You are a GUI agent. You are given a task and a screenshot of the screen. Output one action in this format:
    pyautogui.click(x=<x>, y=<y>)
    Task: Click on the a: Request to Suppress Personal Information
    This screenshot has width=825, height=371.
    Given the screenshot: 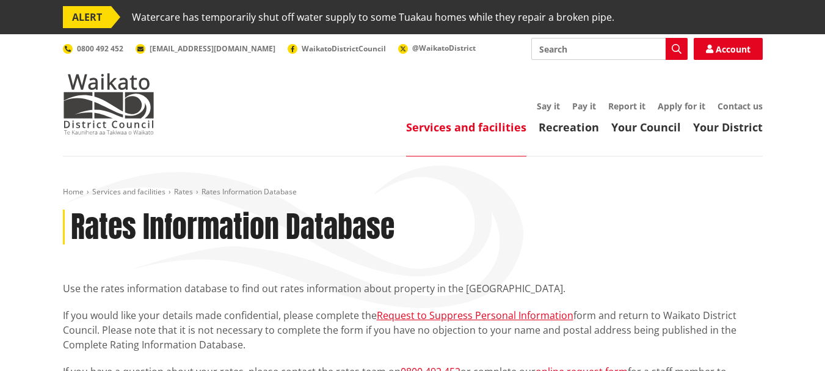 What is the action you would take?
    pyautogui.click(x=475, y=315)
    